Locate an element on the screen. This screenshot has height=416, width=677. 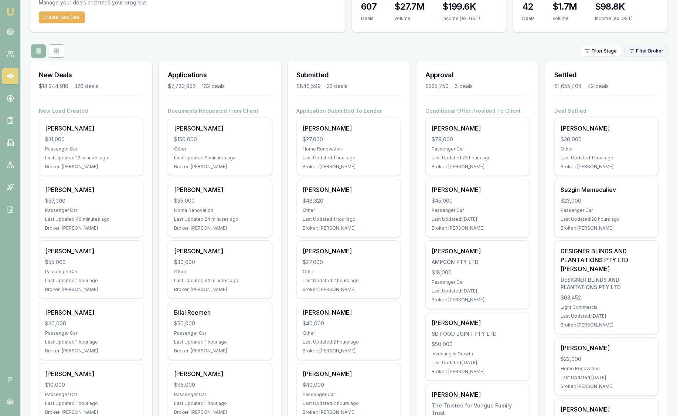
div: $150,000 is located at coordinates (220, 139).